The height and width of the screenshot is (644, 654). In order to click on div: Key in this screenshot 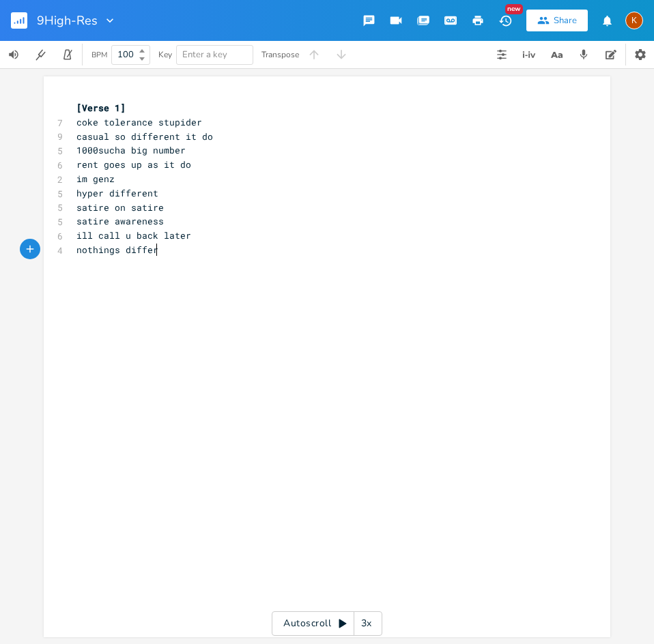, I will do `click(165, 54)`.